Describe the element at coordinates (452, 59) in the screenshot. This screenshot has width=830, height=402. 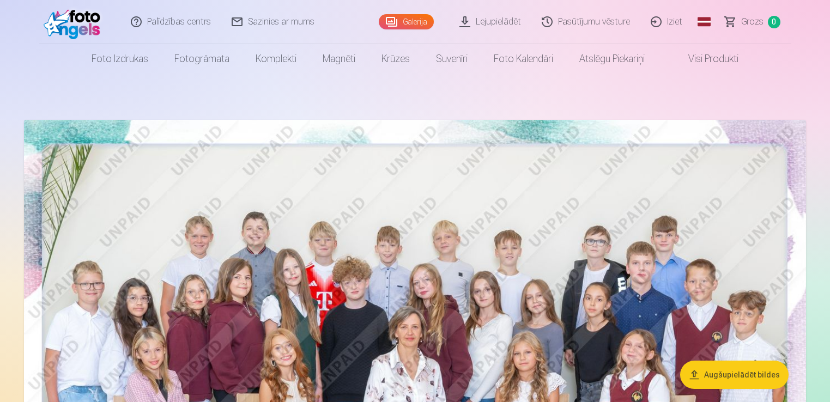
I see `a: Suvenīri` at that location.